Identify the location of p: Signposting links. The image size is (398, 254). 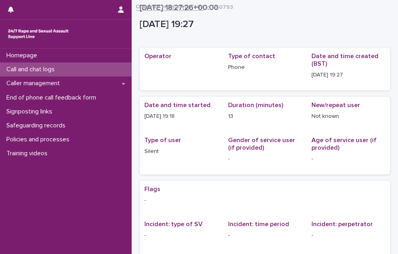
(31, 112).